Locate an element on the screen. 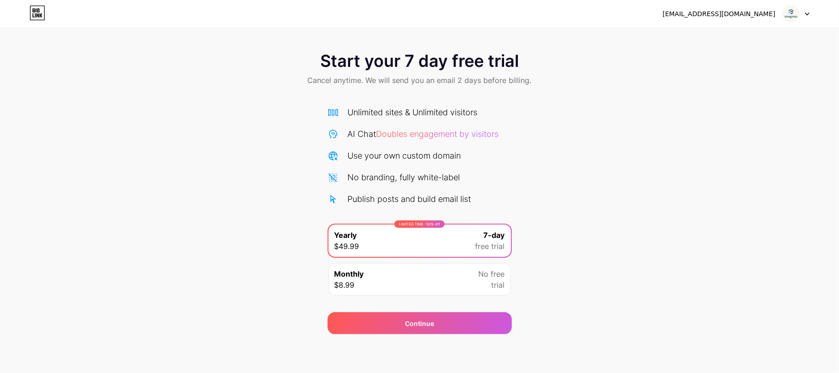  div: LIMITED TIME : 50% off is located at coordinates (419, 224).